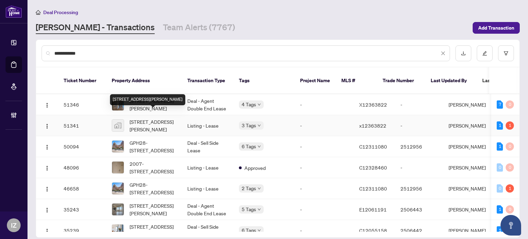 The width and height of the screenshot is (528, 239). What do you see at coordinates (82, 209) in the screenshot?
I see `td: 35243` at bounding box center [82, 209].